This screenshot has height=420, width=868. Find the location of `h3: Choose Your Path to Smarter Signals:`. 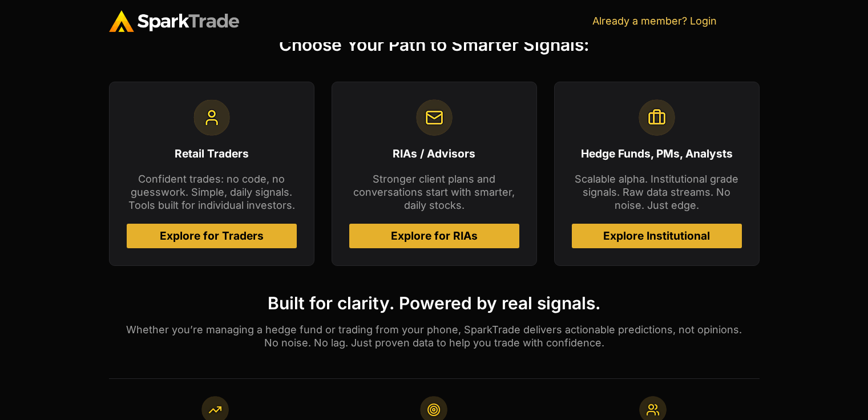

h3: Choose Your Path to Smarter Signals: is located at coordinates (434, 44).